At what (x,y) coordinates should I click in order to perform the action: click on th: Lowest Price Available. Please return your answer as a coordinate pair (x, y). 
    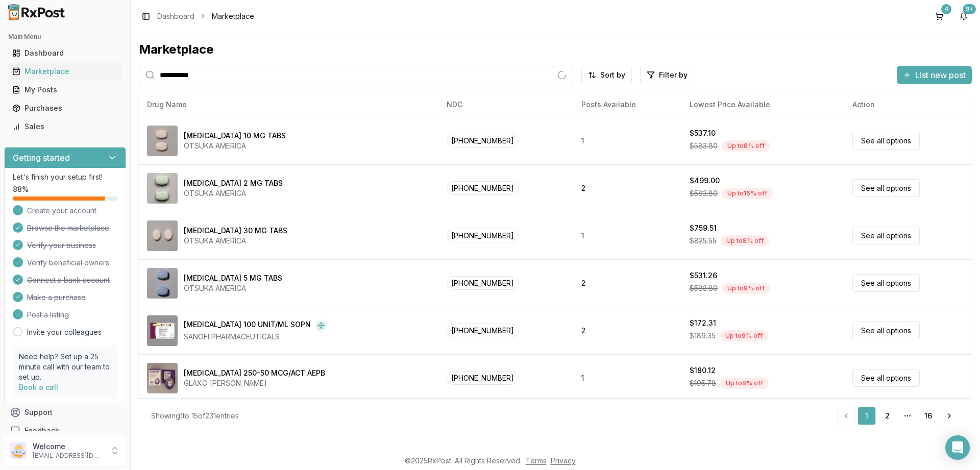
    Looking at the image, I should click on (762, 104).